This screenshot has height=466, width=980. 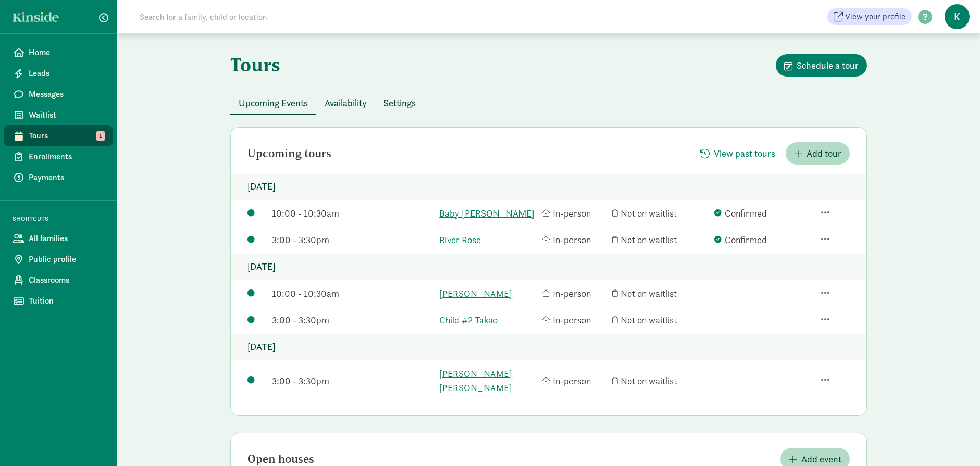 I want to click on a: Waitlist, so click(x=58, y=115).